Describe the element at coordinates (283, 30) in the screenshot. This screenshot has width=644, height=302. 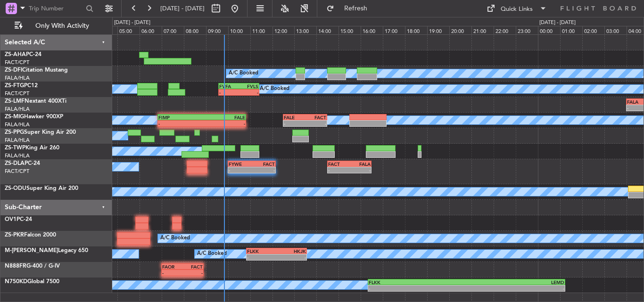
I see `div: 12:00` at that location.